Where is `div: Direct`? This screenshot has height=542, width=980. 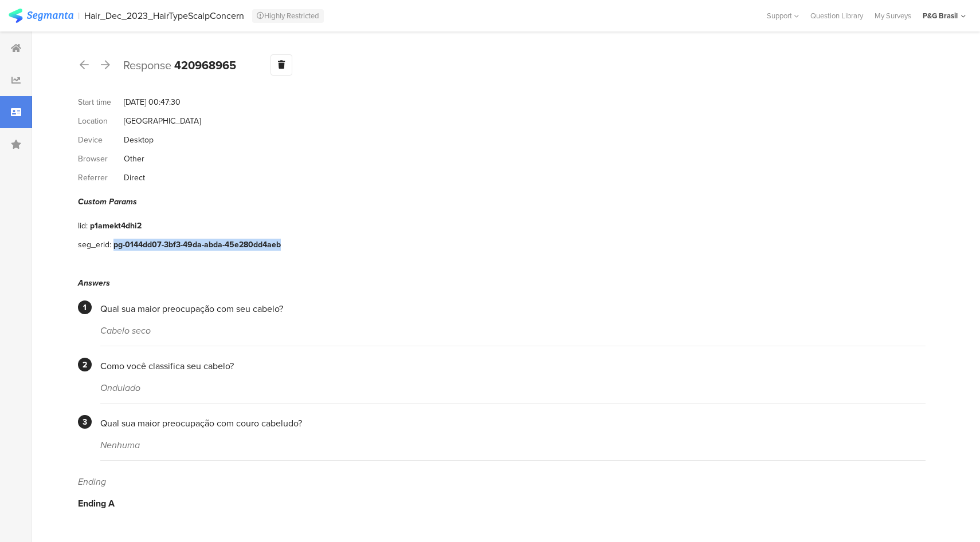 div: Direct is located at coordinates (134, 177).